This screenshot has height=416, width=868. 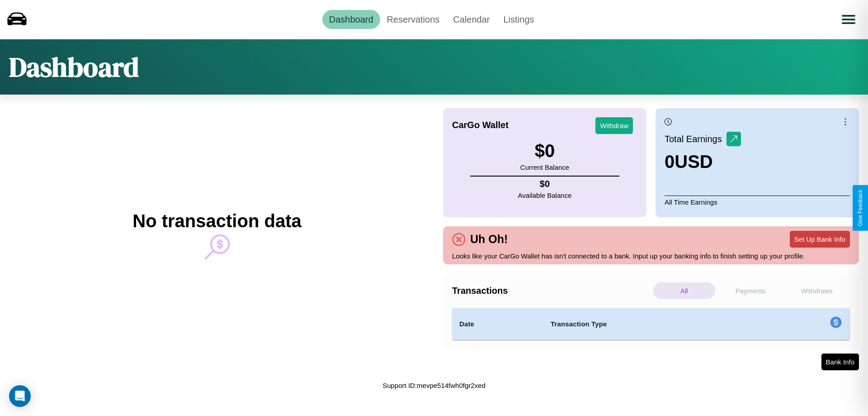 What do you see at coordinates (840, 361) in the screenshot?
I see `button: Bank Info` at bounding box center [840, 361].